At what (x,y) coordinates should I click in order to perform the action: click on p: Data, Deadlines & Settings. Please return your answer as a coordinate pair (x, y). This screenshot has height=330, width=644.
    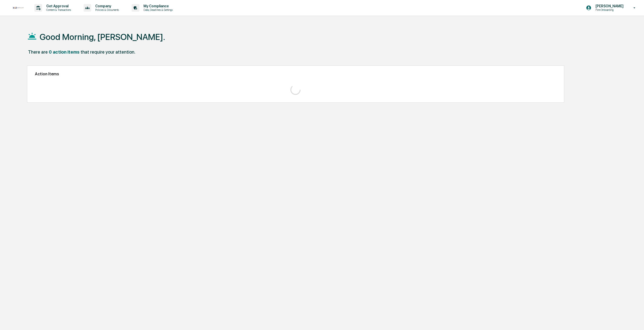
    Looking at the image, I should click on (158, 10).